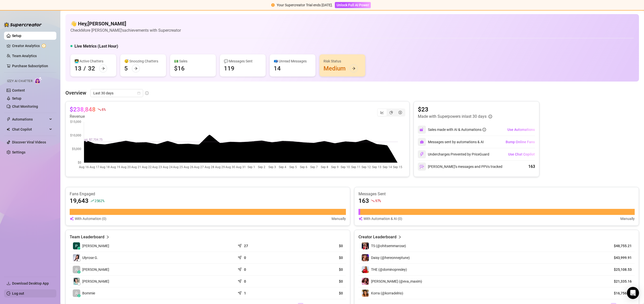  What do you see at coordinates (38, 80) in the screenshot?
I see `img: AI Chatter` at bounding box center [38, 80].